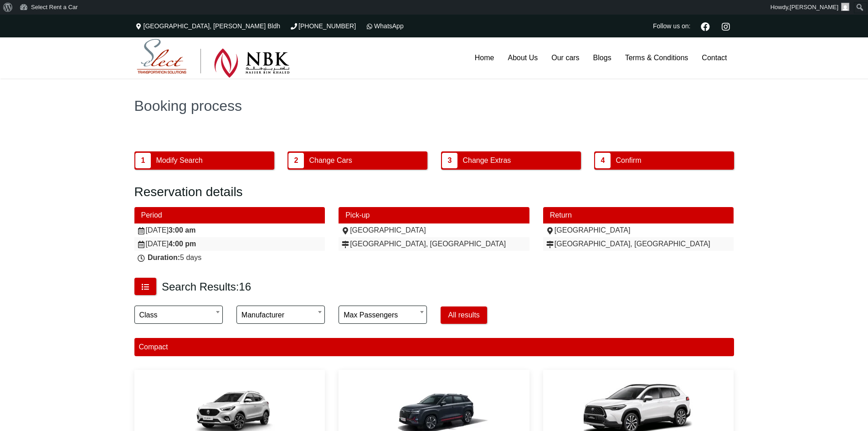 This screenshot has width=868, height=431. I want to click on img: Select Rent a Car, so click(213, 58).